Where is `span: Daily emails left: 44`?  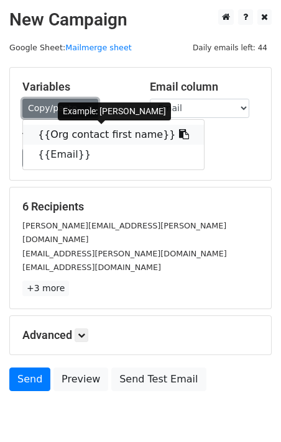 span: Daily emails left: 44 is located at coordinates (230, 48).